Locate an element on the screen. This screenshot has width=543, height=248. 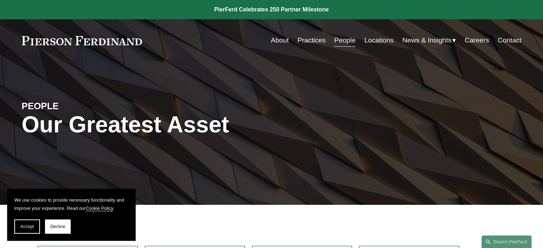
a: Contact is located at coordinates (509, 40).